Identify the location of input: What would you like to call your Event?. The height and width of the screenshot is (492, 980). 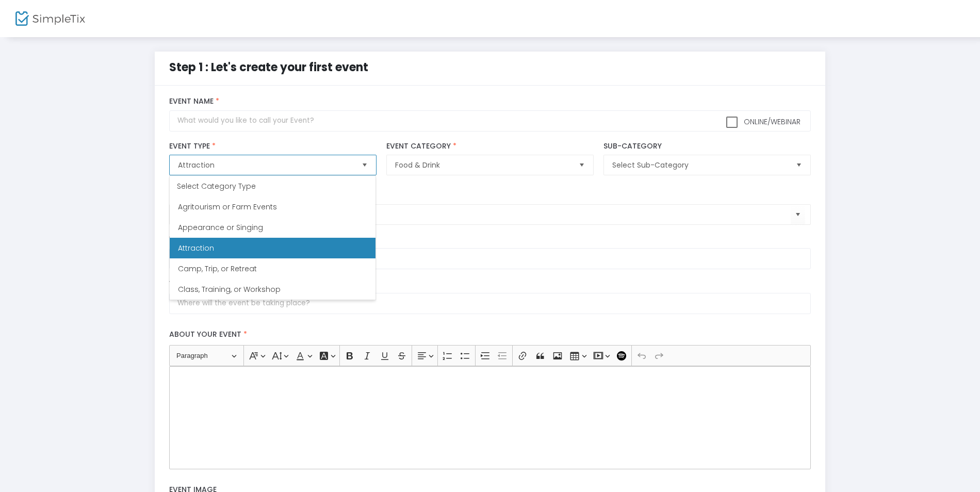
(490, 121).